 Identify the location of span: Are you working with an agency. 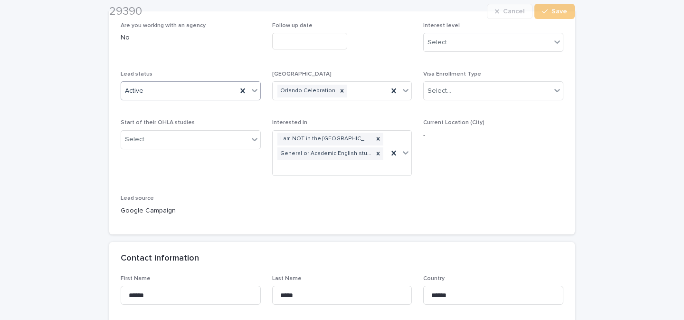
(163, 26).